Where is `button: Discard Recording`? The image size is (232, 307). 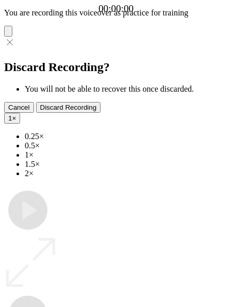
button: Discard Recording is located at coordinates (68, 107).